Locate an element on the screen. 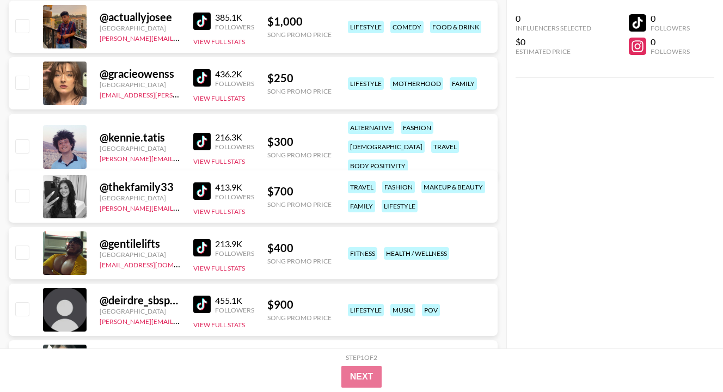 Image resolution: width=723 pixels, height=392 pixels. div: pov is located at coordinates (431, 310).